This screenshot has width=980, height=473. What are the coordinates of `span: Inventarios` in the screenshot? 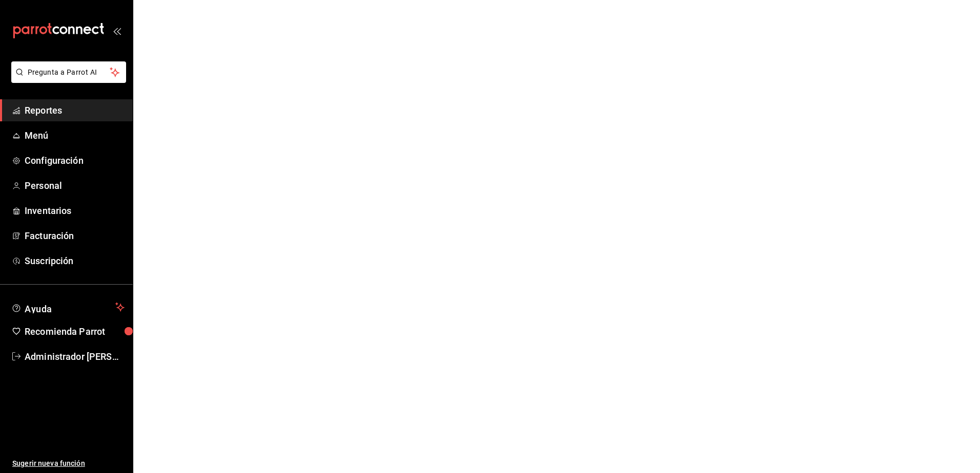 It's located at (75, 210).